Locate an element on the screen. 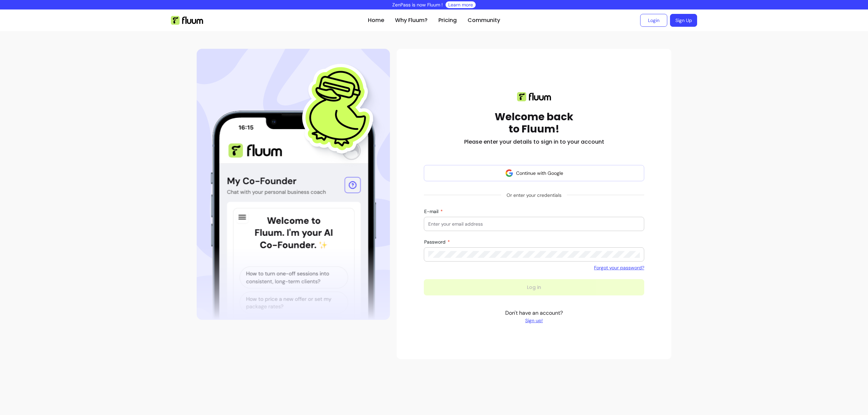 The width and height of the screenshot is (868, 415). span: Or enter your credentials is located at coordinates (534, 195).